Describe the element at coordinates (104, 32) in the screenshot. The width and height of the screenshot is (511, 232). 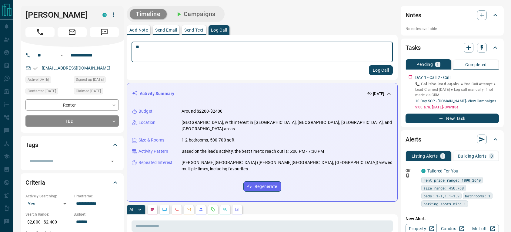
I see `span: Message` at that location.